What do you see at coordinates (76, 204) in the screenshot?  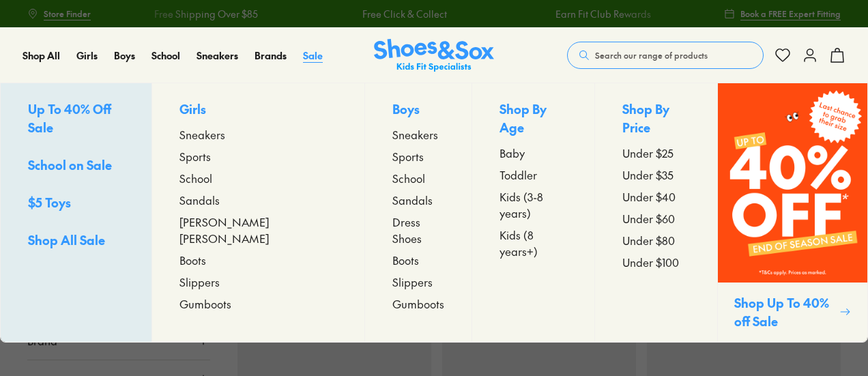 I see `a: $5 Toys` at bounding box center [76, 204].